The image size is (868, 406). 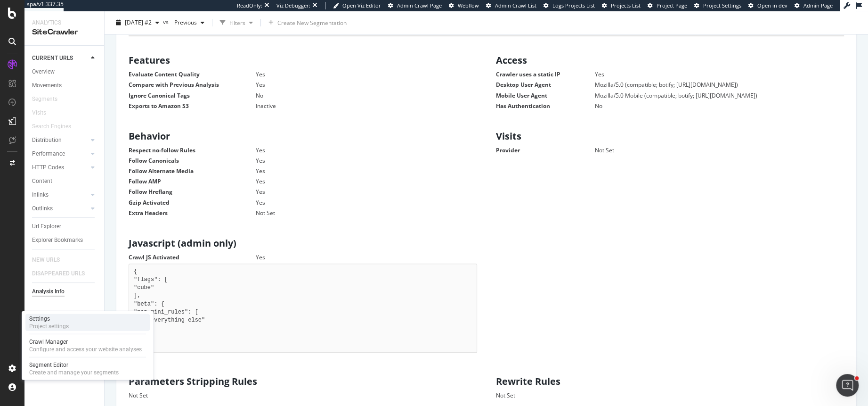 I want to click on dt: Extra Headers, so click(x=192, y=213).